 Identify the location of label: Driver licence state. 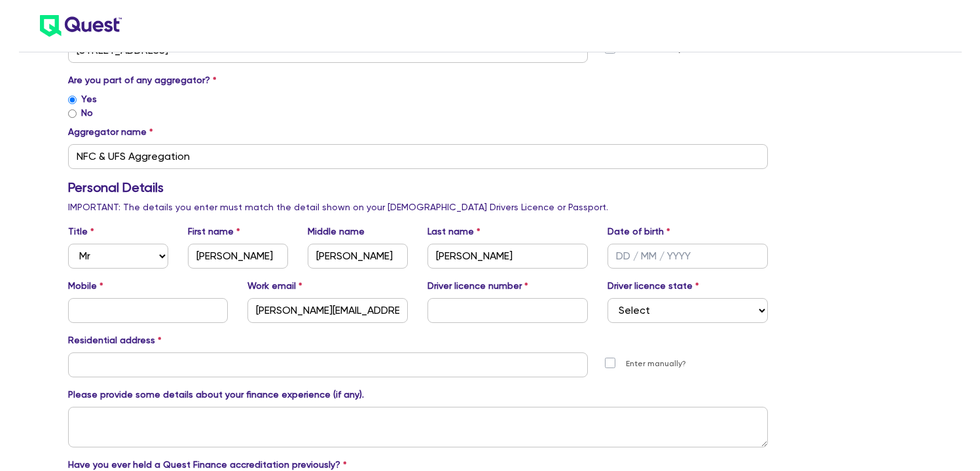
(653, 286).